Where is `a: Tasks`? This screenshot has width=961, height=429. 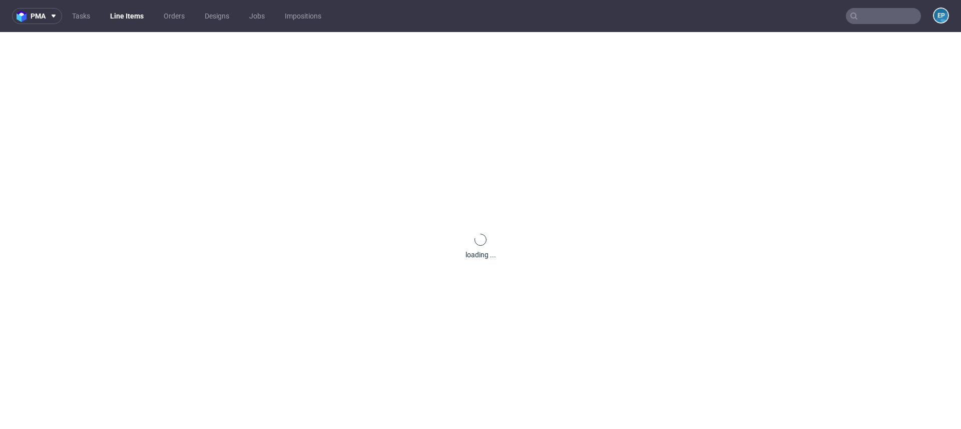 a: Tasks is located at coordinates (81, 16).